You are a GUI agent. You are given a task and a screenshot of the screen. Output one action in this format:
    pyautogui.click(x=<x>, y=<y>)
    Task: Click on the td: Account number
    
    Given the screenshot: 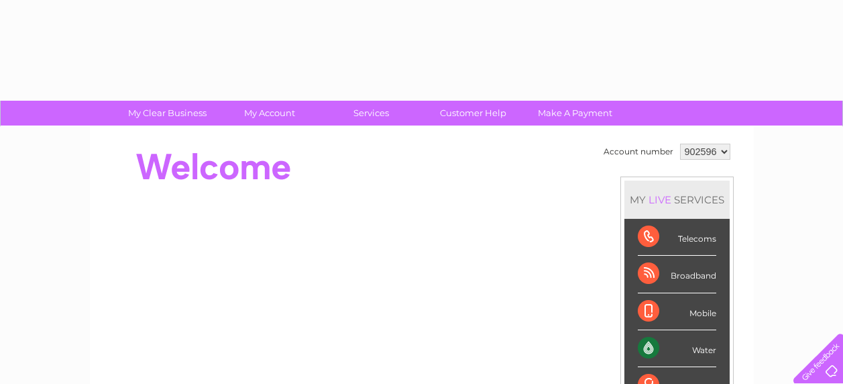 What is the action you would take?
    pyautogui.click(x=639, y=152)
    